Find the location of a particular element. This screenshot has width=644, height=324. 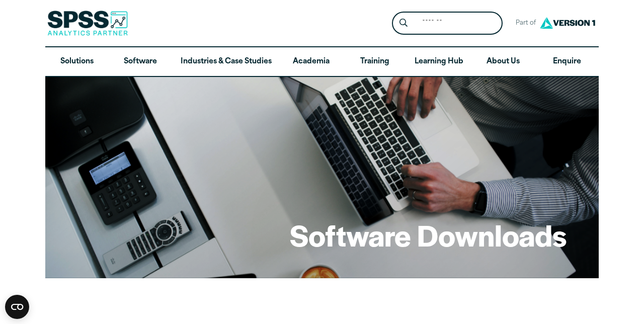

a: Solutions is located at coordinates (77, 62).